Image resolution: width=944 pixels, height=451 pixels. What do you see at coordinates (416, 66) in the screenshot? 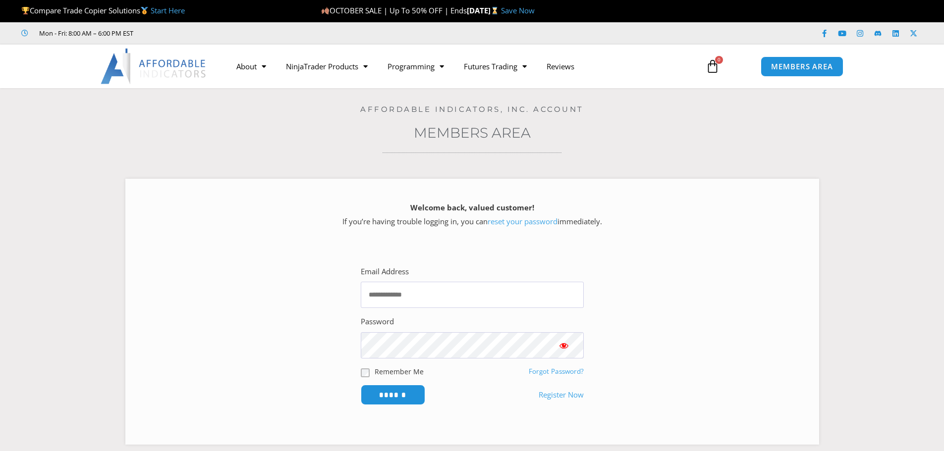
I see `a: Programming` at bounding box center [416, 66].